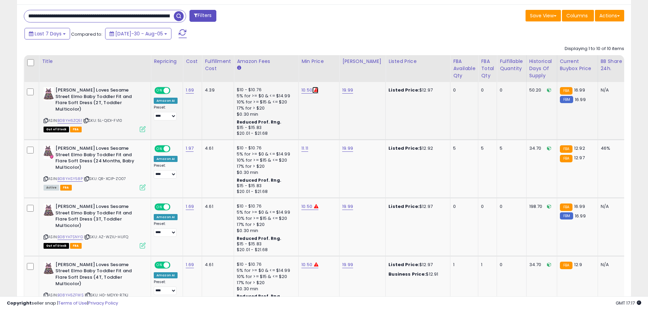  Describe the element at coordinates (47, 34) in the screenshot. I see `button: Last 7 Days` at that location.